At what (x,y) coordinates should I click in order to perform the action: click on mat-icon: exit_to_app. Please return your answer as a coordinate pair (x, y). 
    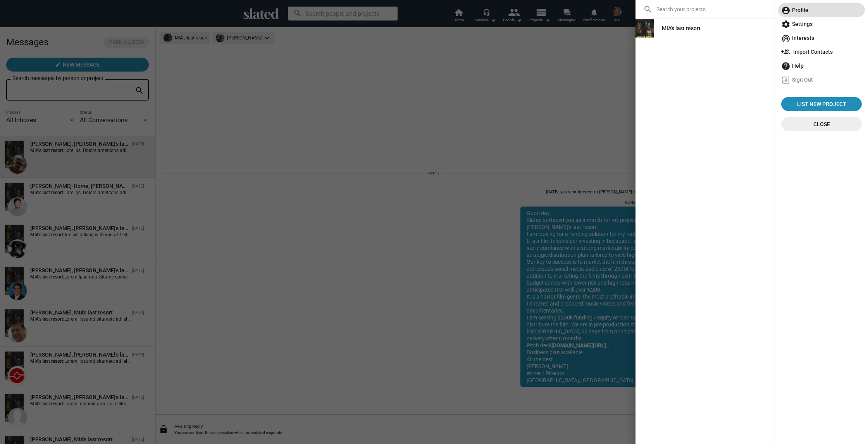
    Looking at the image, I should click on (786, 80).